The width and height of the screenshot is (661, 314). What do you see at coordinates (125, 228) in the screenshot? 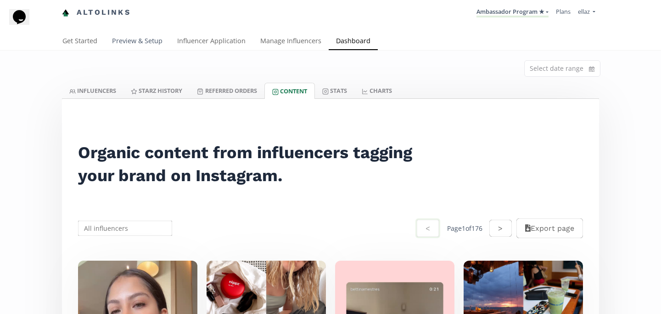
I see `input: All influencers` at bounding box center [125, 228].